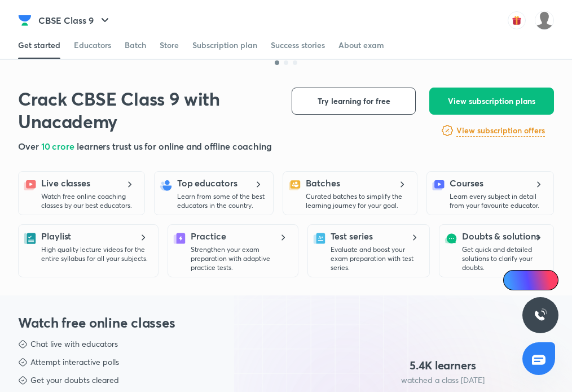 Image resolution: width=572 pixels, height=392 pixels. What do you see at coordinates (354, 101) in the screenshot?
I see `button: Try learning for free` at bounding box center [354, 101].